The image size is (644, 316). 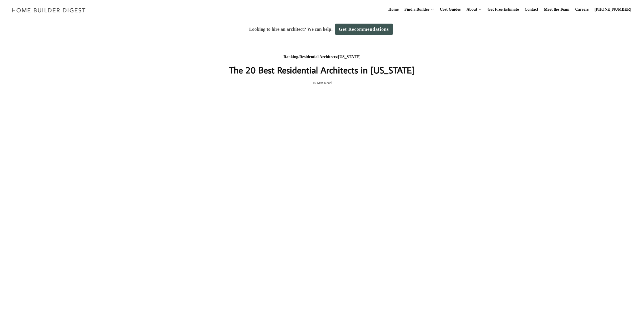 What do you see at coordinates (416, 9) in the screenshot?
I see `a: Find a Builder` at bounding box center [416, 9].